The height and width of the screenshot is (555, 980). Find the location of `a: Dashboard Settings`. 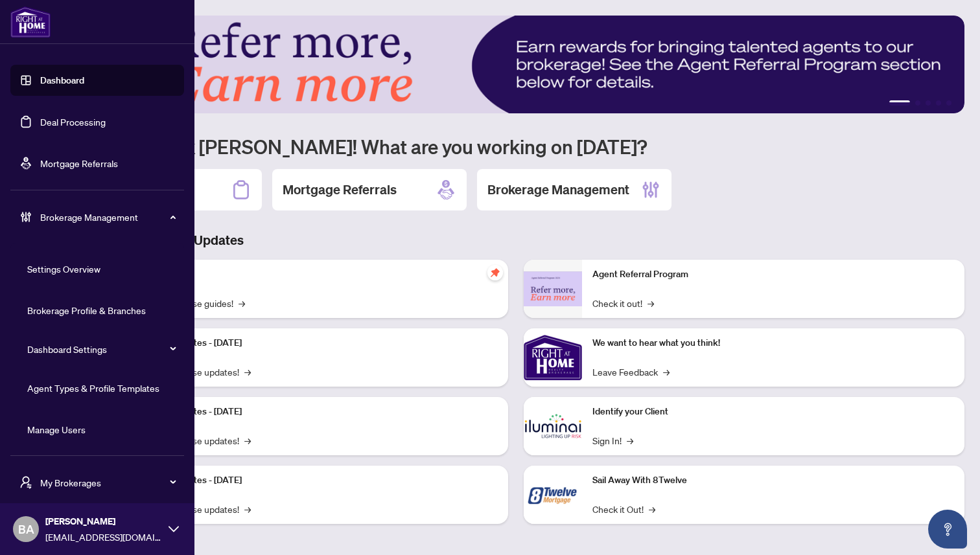

a: Dashboard Settings is located at coordinates (67, 349).